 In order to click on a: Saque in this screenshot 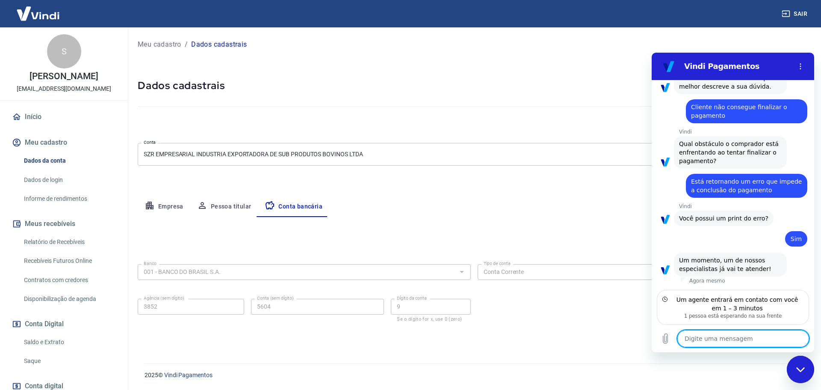, I will do `click(69, 360)`.